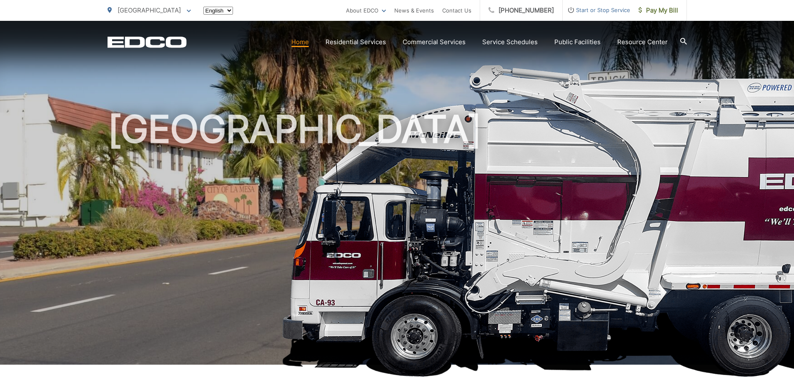  What do you see at coordinates (510, 42) in the screenshot?
I see `a: Service Schedules` at bounding box center [510, 42].